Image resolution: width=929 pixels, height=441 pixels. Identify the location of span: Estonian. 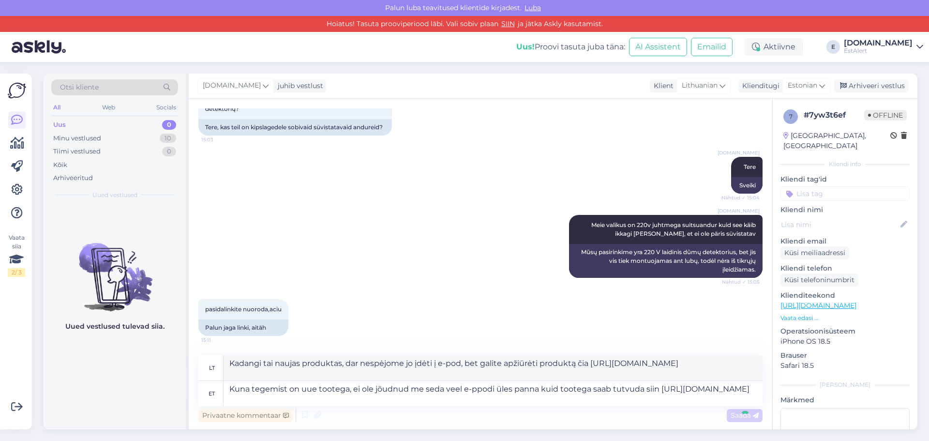
(802, 86).